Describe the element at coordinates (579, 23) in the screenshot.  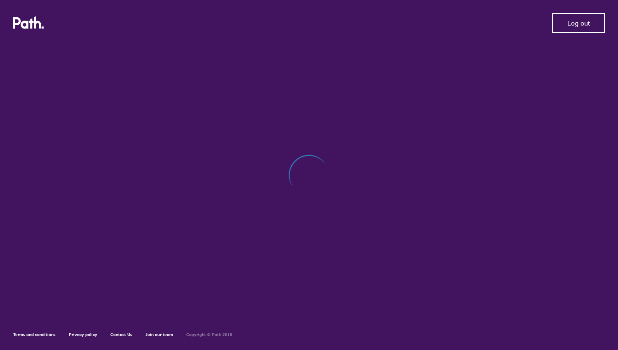
I see `span: Log out` at that location.